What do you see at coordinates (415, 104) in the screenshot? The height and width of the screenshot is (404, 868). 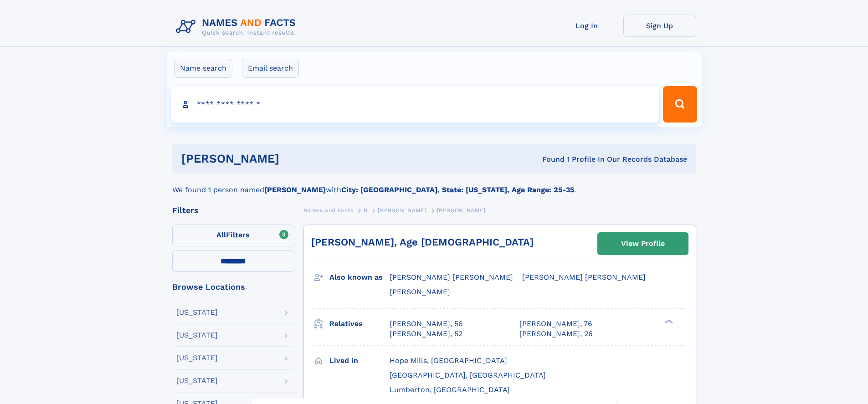 I see `input: search input` at bounding box center [415, 104].